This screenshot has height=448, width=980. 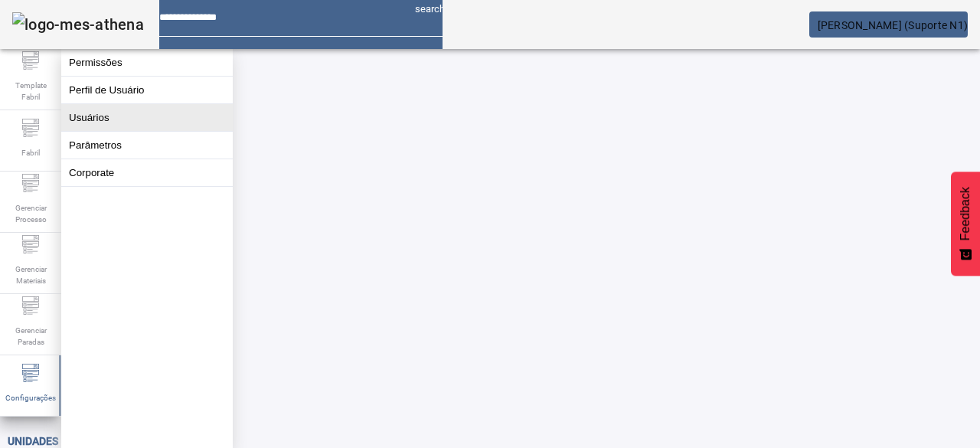 What do you see at coordinates (147, 89) in the screenshot?
I see `button: Perfil de Usuário` at bounding box center [147, 89].